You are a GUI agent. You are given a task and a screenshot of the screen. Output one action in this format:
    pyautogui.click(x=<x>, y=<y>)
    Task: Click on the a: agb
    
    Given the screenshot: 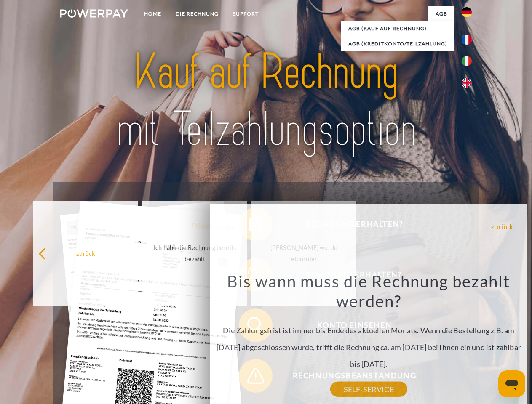 What is the action you would take?
    pyautogui.click(x=442, y=14)
    